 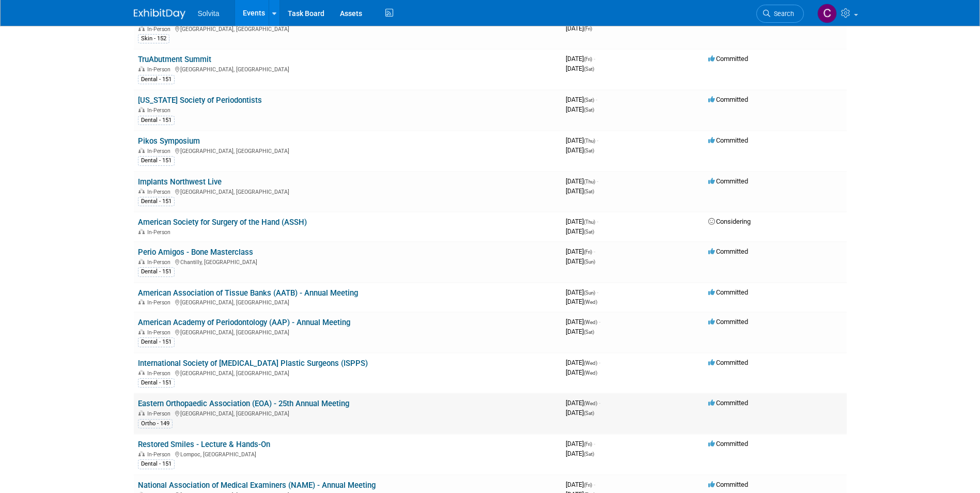 I want to click on div: Skin - 152, so click(x=153, y=39).